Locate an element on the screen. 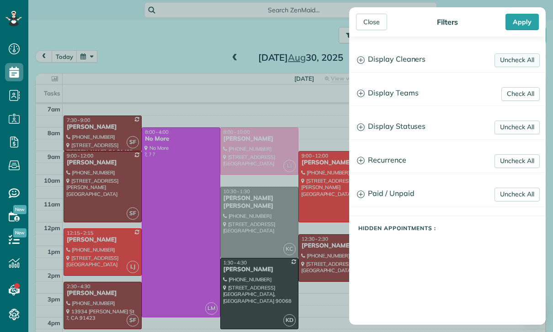 The height and width of the screenshot is (332, 553). h3: Paid / Unpaid is located at coordinates (447, 194).